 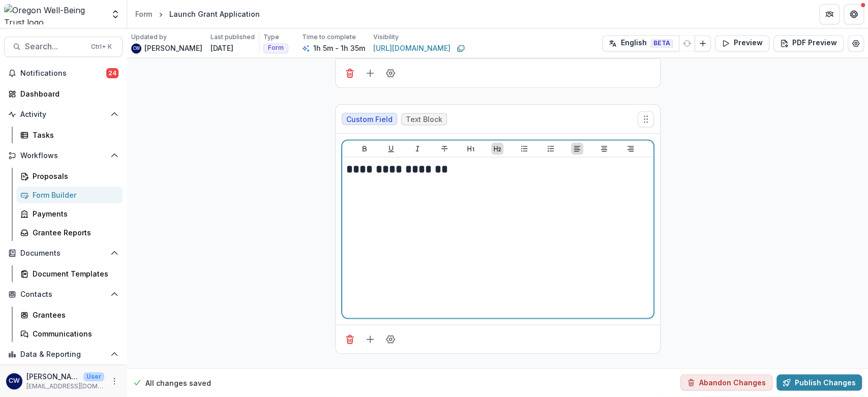 I want to click on button: Open Documents, so click(x=63, y=253).